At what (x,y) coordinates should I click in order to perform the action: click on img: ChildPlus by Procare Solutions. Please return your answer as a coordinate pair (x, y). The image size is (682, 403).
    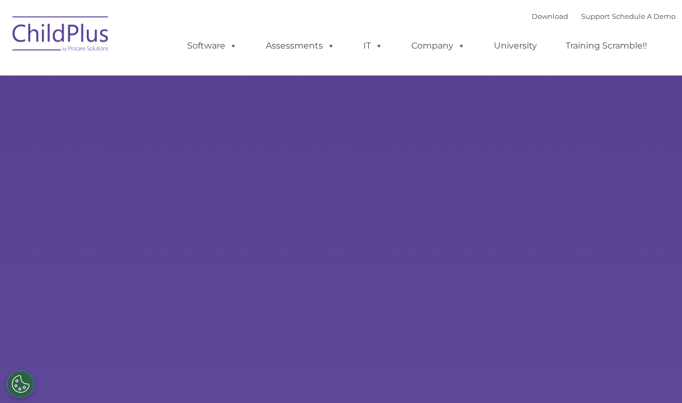
    Looking at the image, I should click on (61, 36).